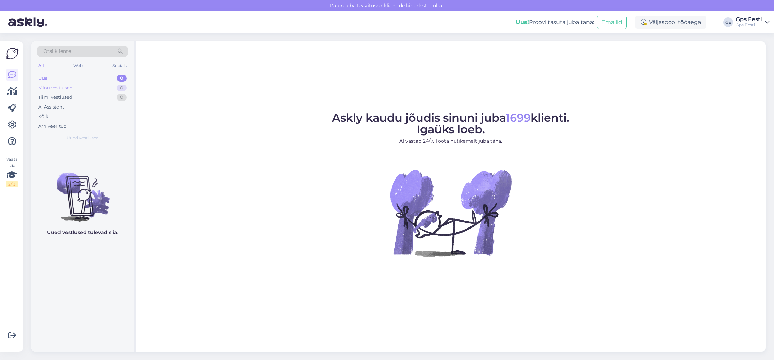  Describe the element at coordinates (436, 6) in the screenshot. I see `span: Luba` at that location.